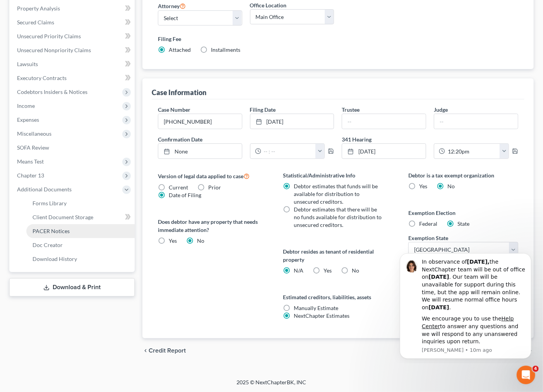 Image resolution: width=543 pixels, height=392 pixels. What do you see at coordinates (463, 223) in the screenshot?
I see `span: State` at bounding box center [463, 223].